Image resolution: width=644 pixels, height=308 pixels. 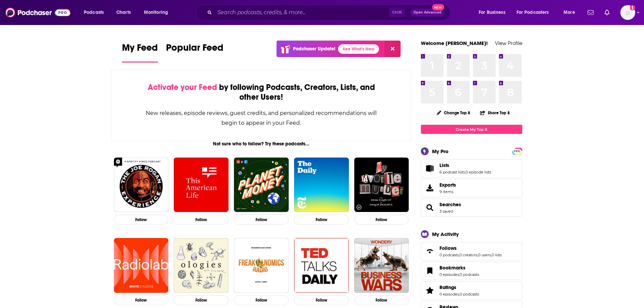 What do you see at coordinates (508, 43) in the screenshot?
I see `a: View Profile` at bounding box center [508, 43].